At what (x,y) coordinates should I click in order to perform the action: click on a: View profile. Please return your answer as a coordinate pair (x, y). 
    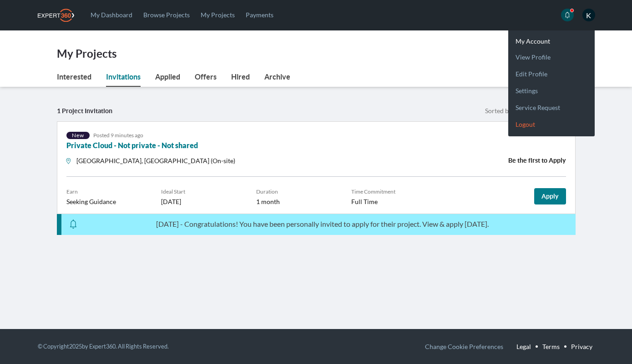
    Looking at the image, I should click on (552, 53).